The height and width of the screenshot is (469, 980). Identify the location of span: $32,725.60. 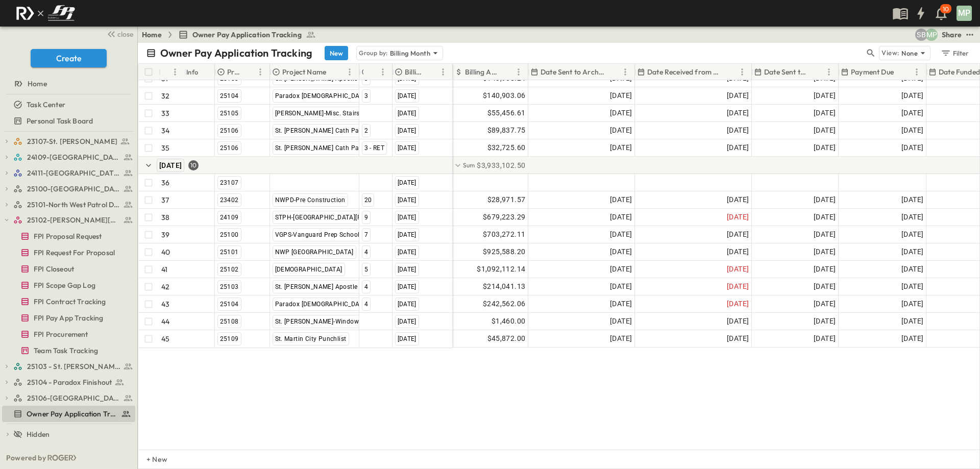
(507, 148).